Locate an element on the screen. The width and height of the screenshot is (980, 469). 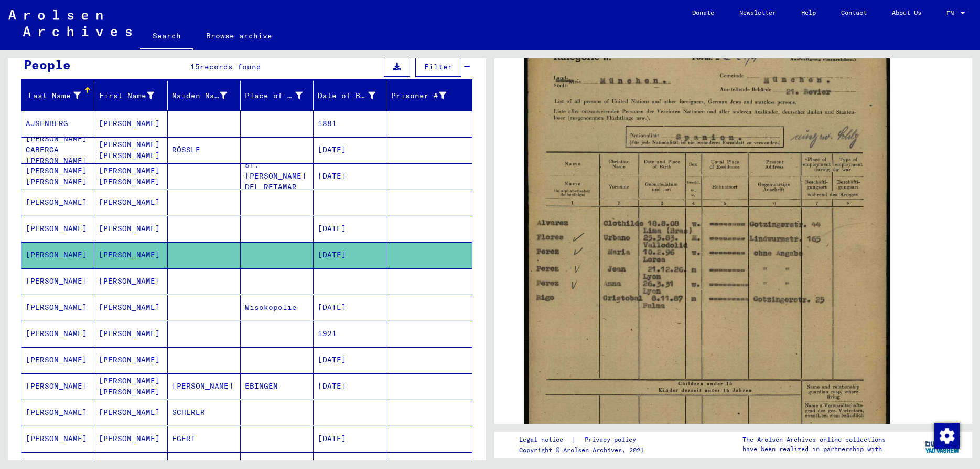
mat-cell: AJSENBERG is located at coordinates (58, 123).